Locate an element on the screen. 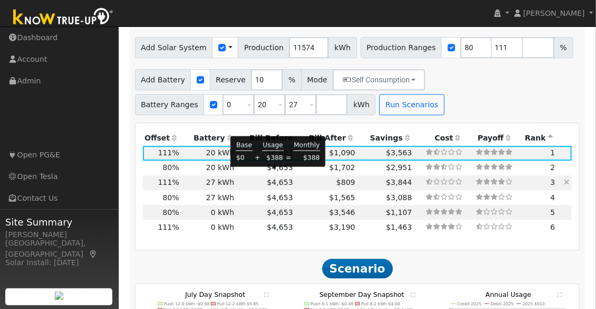 This screenshot has width=596, height=309. span: $3,844 is located at coordinates (399, 182).